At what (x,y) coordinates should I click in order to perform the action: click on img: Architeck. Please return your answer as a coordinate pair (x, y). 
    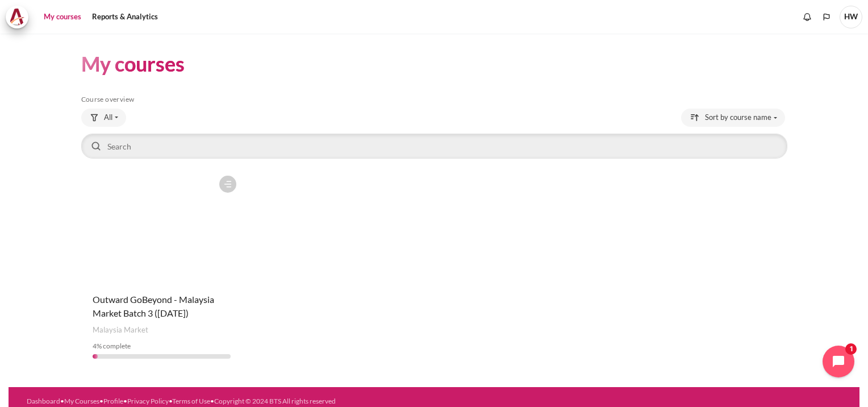
    Looking at the image, I should click on (17, 17).